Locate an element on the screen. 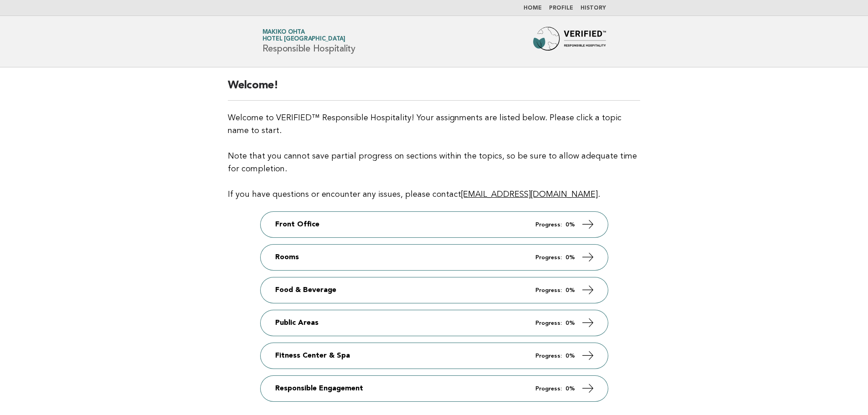 The width and height of the screenshot is (868, 415). a: Home is located at coordinates (533, 8).